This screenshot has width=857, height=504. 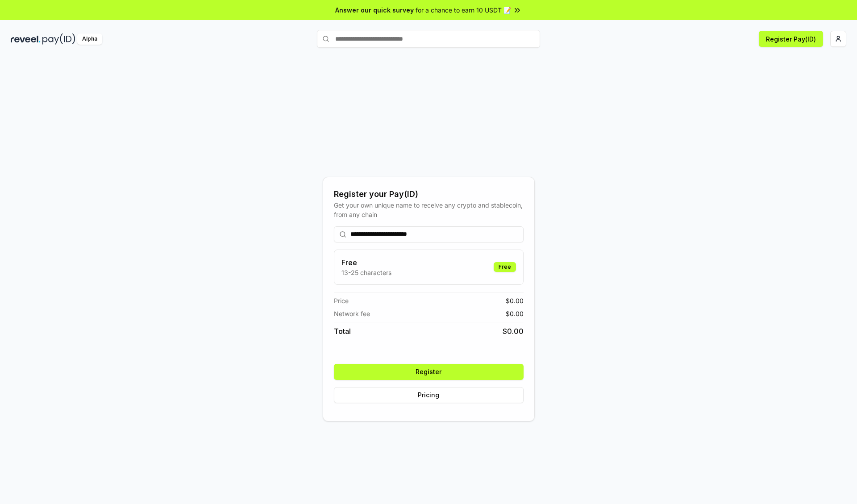 I want to click on button: Register Pay(ID), so click(x=791, y=39).